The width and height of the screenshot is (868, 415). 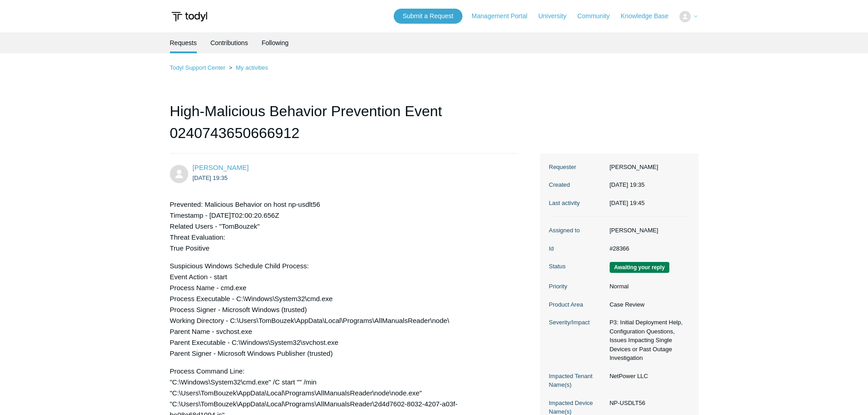 I want to click on p: Suspicious Windows Schedule Child Process: Event Action - start Process Name - cmd.exe Process Ex..., so click(x=340, y=310).